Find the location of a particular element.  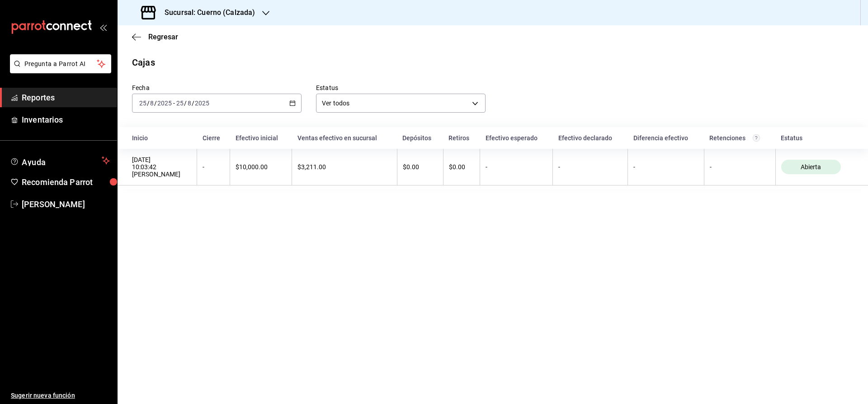

span: Ayuda is located at coordinates (60, 160).